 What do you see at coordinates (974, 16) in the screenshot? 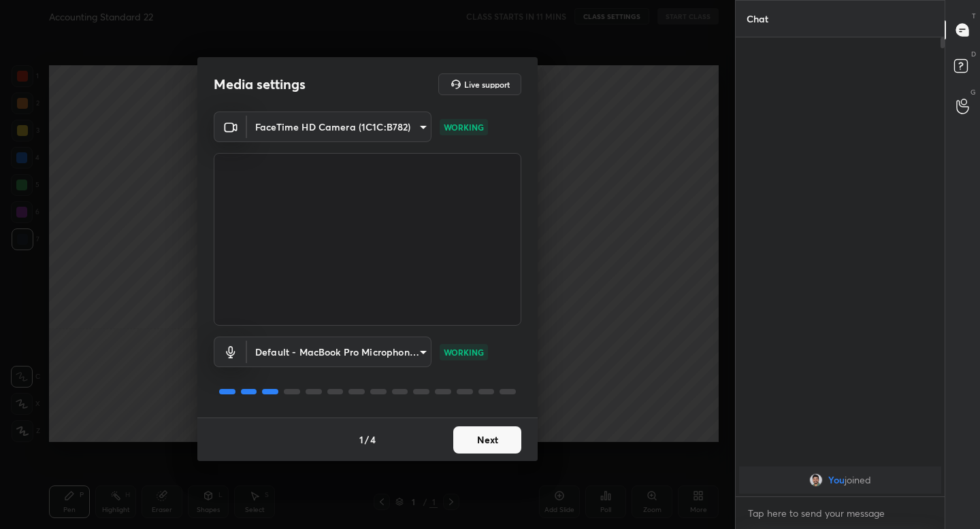
I see `p: T` at bounding box center [974, 16].